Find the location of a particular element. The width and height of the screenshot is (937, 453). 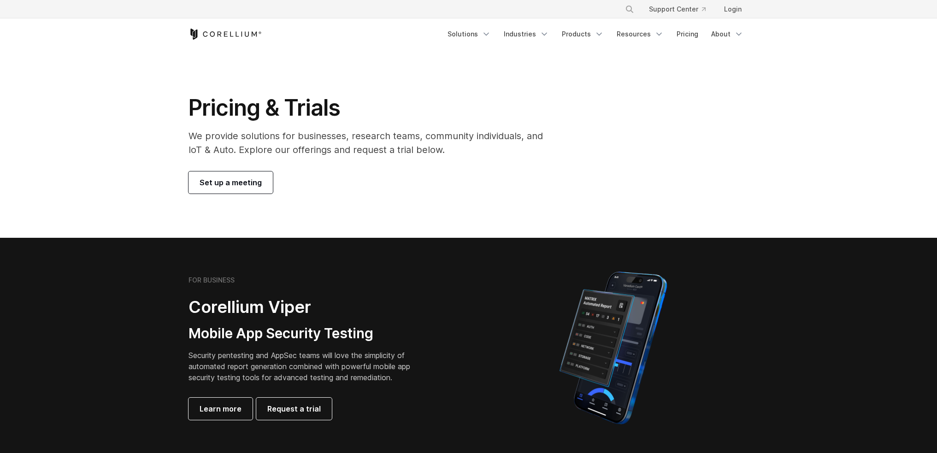

span: Learn more is located at coordinates (220, 409).